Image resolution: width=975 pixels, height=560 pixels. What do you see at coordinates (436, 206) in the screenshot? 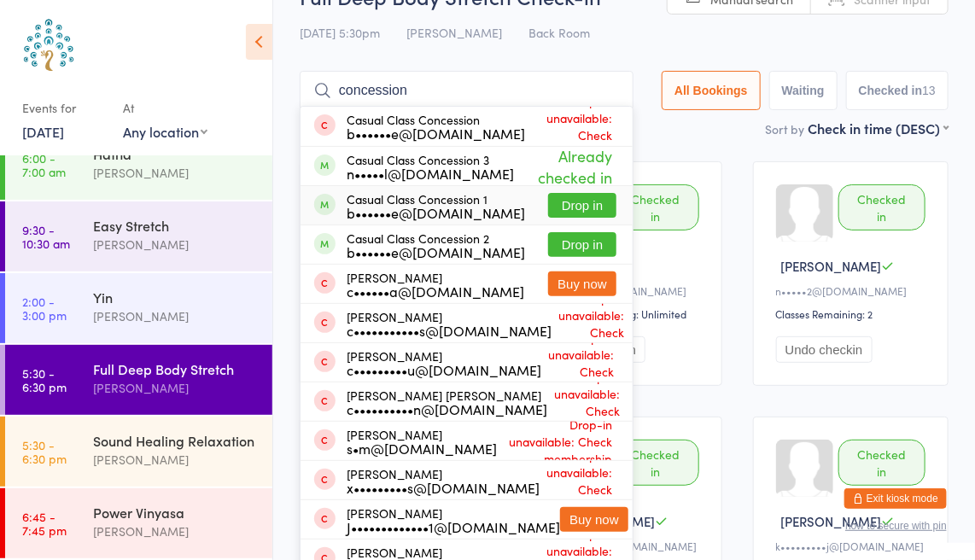
I see `div: Casual Class Concession 1` at bounding box center [436, 206].